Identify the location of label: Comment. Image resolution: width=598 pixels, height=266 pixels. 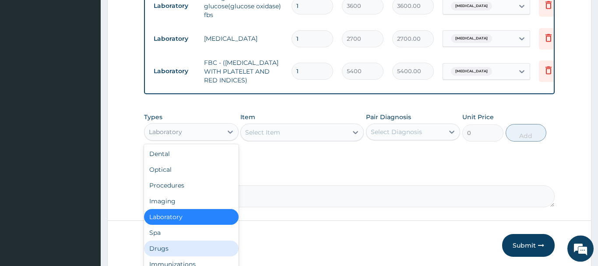
(349, 176).